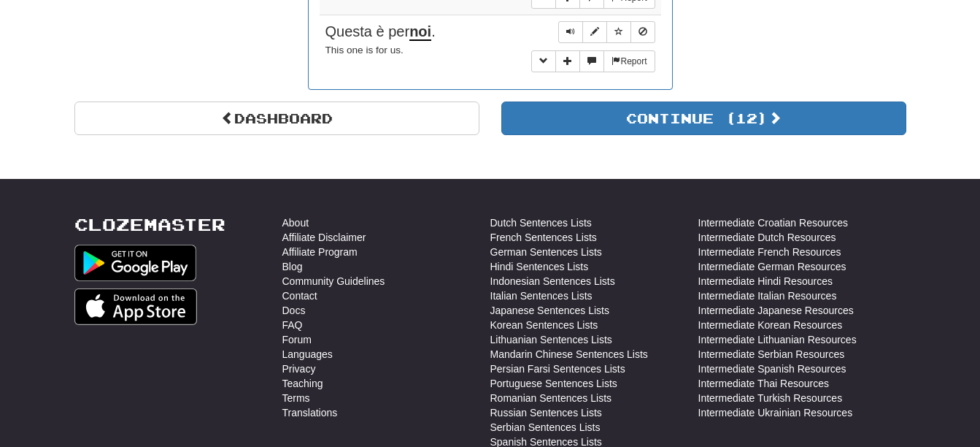 The width and height of the screenshot is (980, 447). I want to click on a: Dashboard, so click(277, 119).